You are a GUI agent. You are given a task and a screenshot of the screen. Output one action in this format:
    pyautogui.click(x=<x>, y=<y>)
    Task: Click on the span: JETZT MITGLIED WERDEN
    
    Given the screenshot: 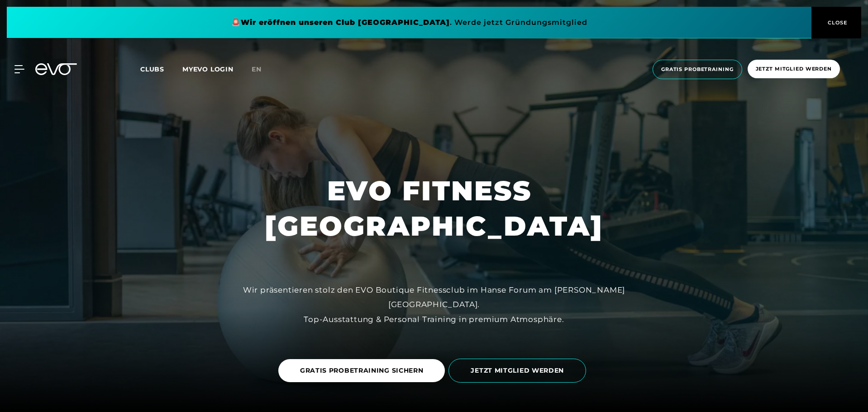 What is the action you would take?
    pyautogui.click(x=517, y=370)
    